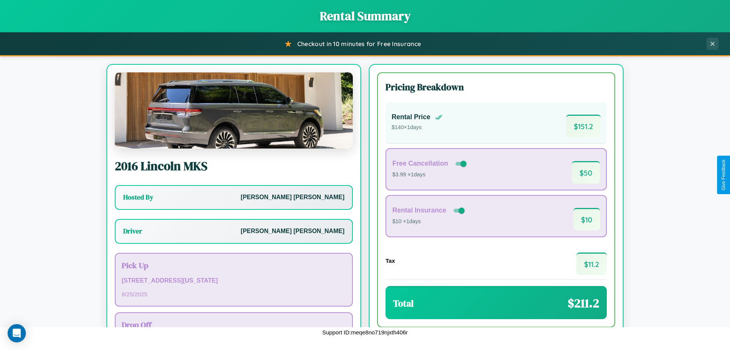 This screenshot has width=730, height=350. I want to click on h4: Rental Insurance, so click(420, 210).